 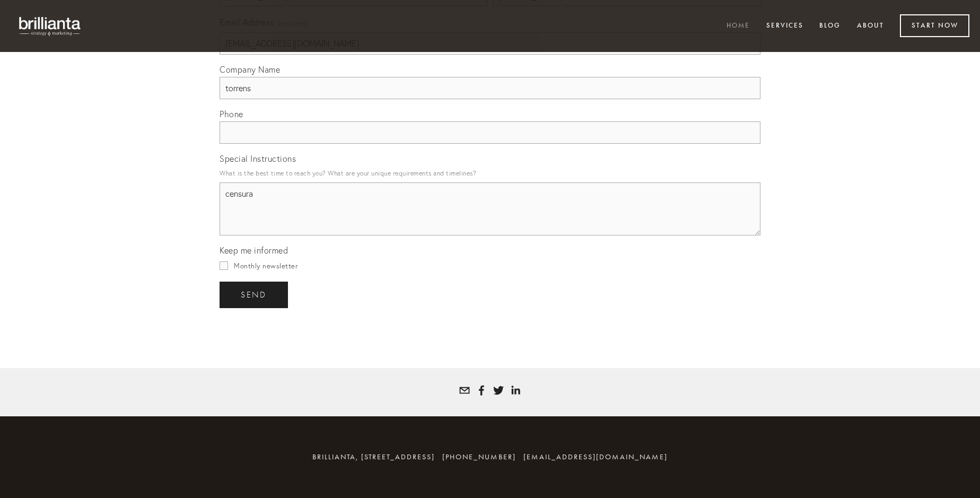 What do you see at coordinates (490, 209) in the screenshot?
I see `textarea: censura` at bounding box center [490, 209].